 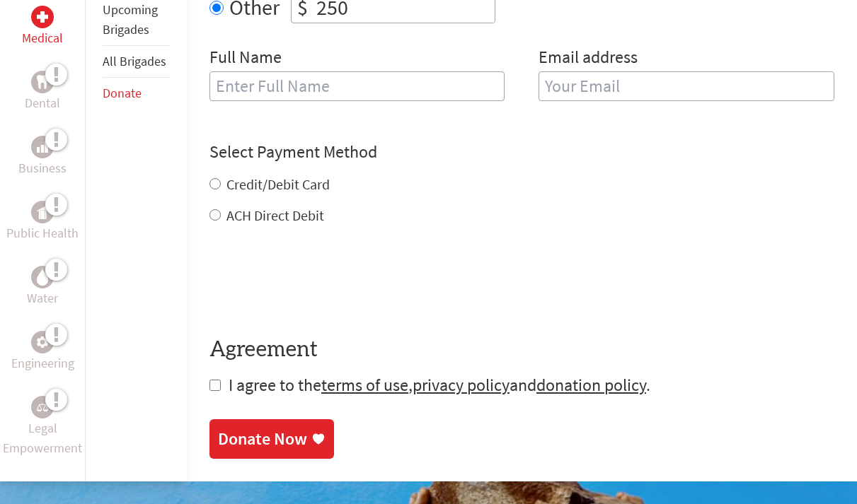 What do you see at coordinates (272, 439) in the screenshot?
I see `a: Donate Now` at bounding box center [272, 439].